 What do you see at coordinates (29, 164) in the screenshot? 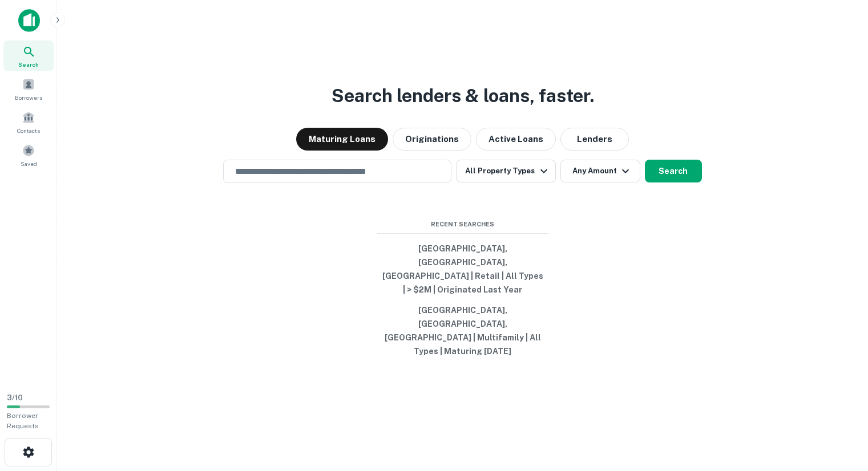
I see `span: Saved` at bounding box center [29, 164].